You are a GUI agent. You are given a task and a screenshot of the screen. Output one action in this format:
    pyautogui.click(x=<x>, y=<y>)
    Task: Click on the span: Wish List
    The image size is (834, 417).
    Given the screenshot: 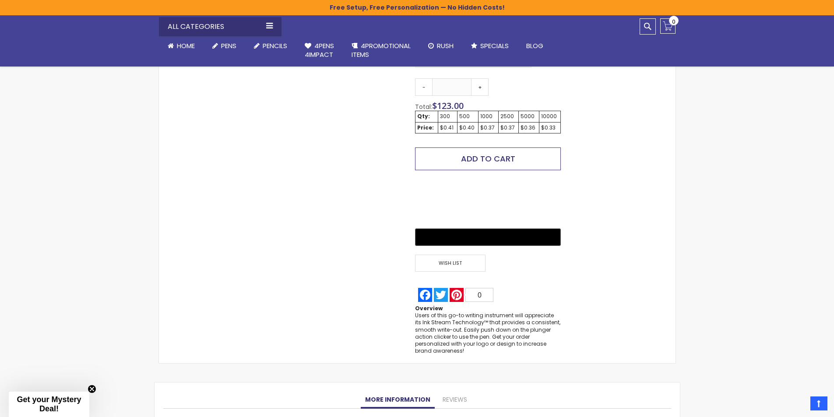 What is the action you would take?
    pyautogui.click(x=450, y=263)
    